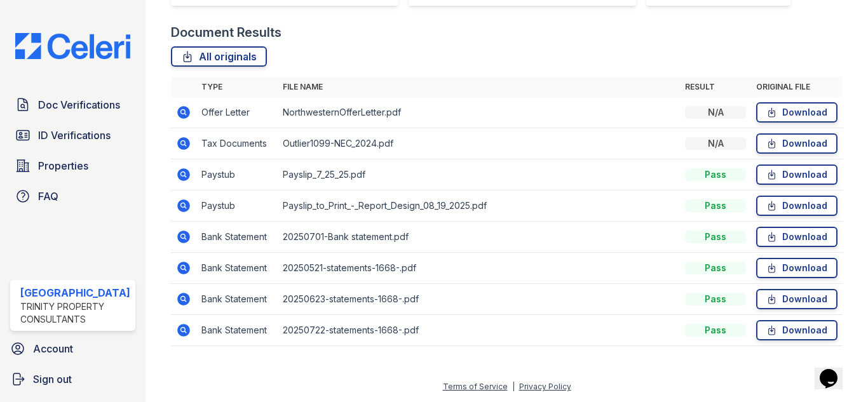  What do you see at coordinates (545, 386) in the screenshot?
I see `a: Privacy Policy` at bounding box center [545, 386].